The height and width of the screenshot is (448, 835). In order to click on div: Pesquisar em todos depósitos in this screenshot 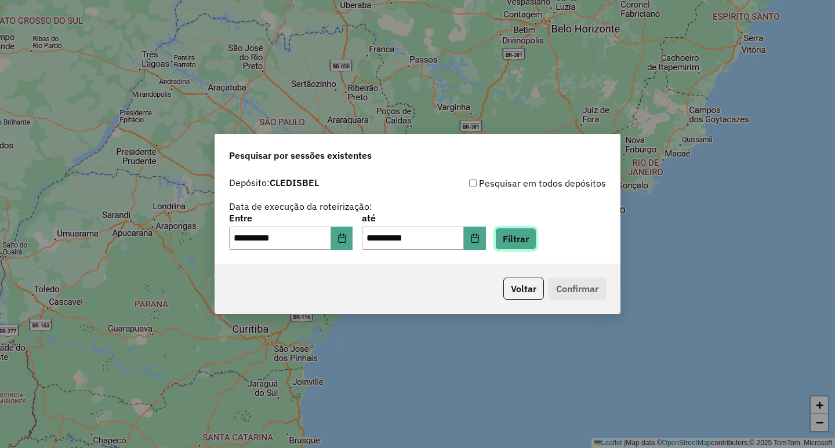, I will do `click(511, 183)`.